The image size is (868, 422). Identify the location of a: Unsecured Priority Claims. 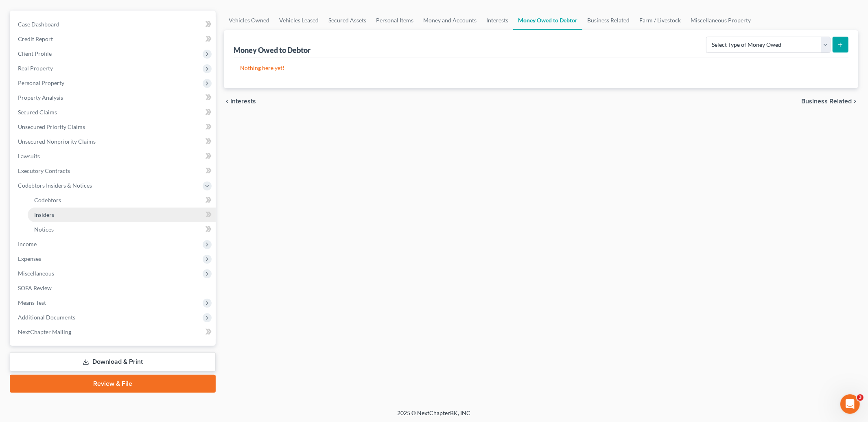
(114, 127).